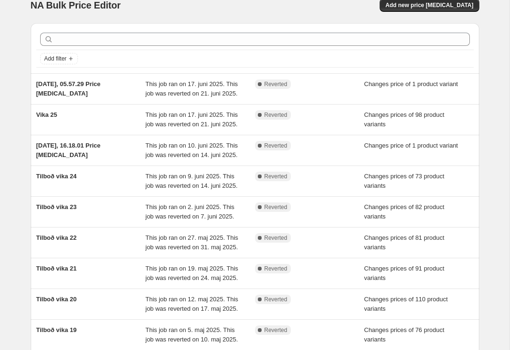 The width and height of the screenshot is (510, 350). I want to click on span: Tilboð vika 21, so click(57, 268).